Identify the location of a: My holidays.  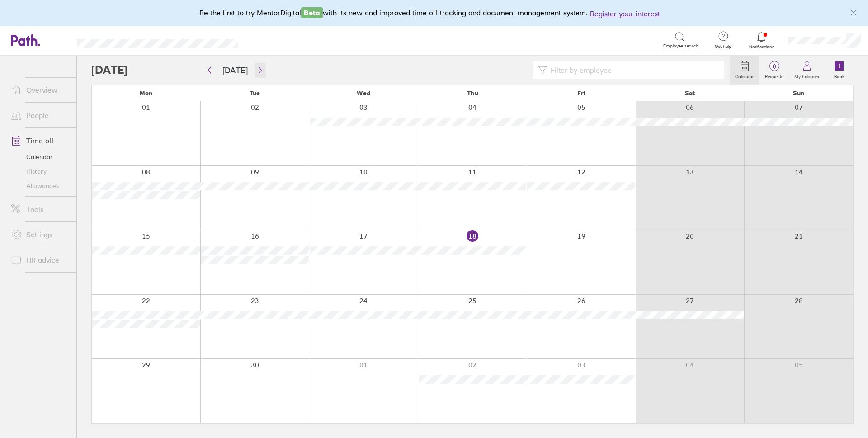
(807, 70).